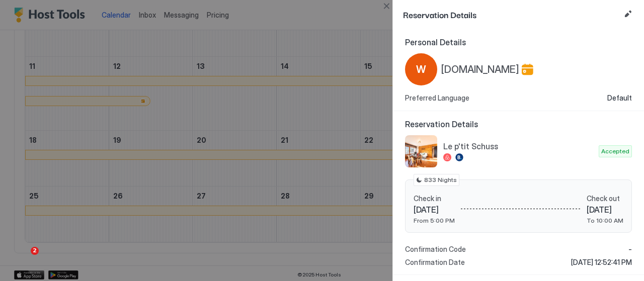 The image size is (644, 281). What do you see at coordinates (628, 14) in the screenshot?
I see `button: Edit reservation` at bounding box center [628, 14].